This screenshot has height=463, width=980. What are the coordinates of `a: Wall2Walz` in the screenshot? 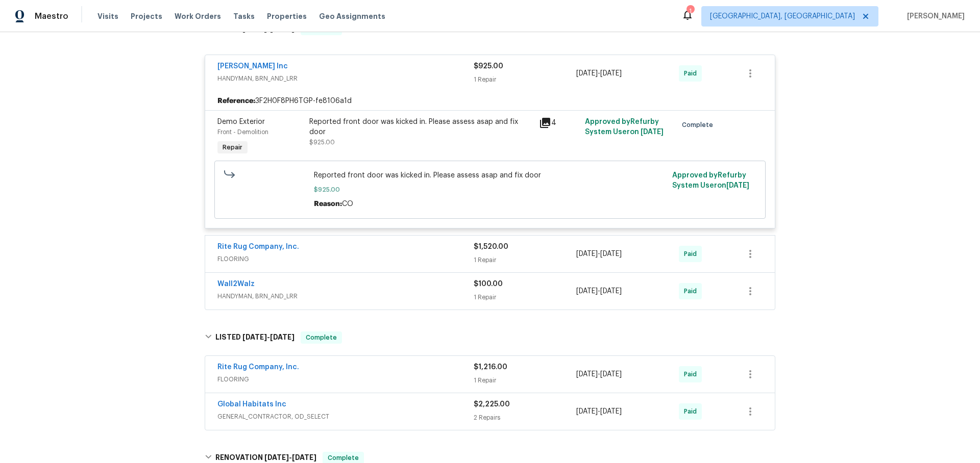 It's located at (236, 285).